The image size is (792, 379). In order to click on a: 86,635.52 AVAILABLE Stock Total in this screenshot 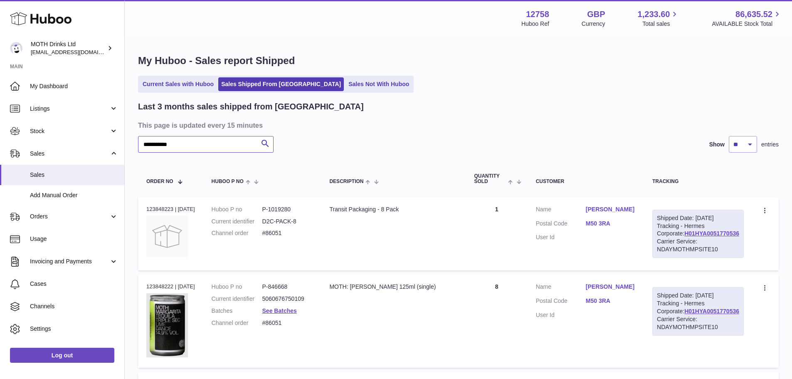, I will do `click(747, 18)`.